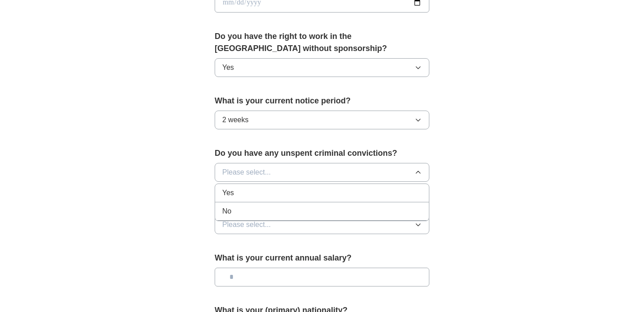 The width and height of the screenshot is (644, 312). Describe the element at coordinates (322, 153) in the screenshot. I see `label: Do you have any unspent criminal convictions?` at that location.